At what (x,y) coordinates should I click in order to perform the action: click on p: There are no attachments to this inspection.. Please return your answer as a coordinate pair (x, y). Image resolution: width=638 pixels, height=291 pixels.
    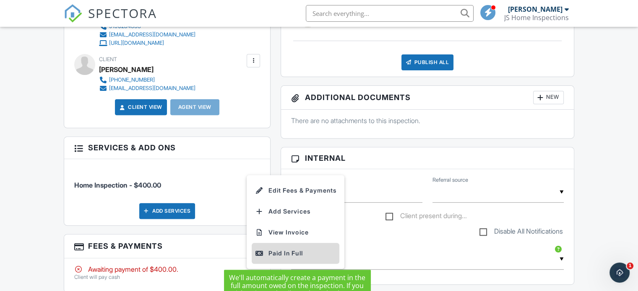
    Looking at the image, I should click on (427, 121).